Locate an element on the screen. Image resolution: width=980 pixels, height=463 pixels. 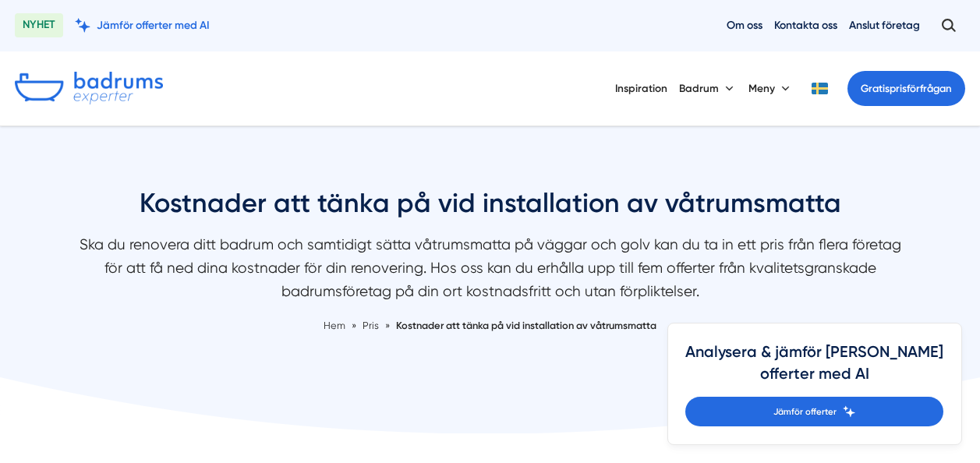
a: Inspiration is located at coordinates (641, 88).